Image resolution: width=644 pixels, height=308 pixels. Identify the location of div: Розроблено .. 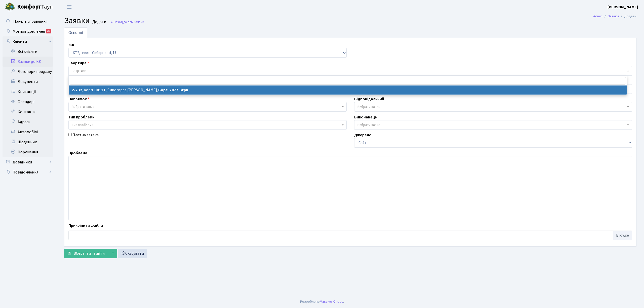
(322, 301).